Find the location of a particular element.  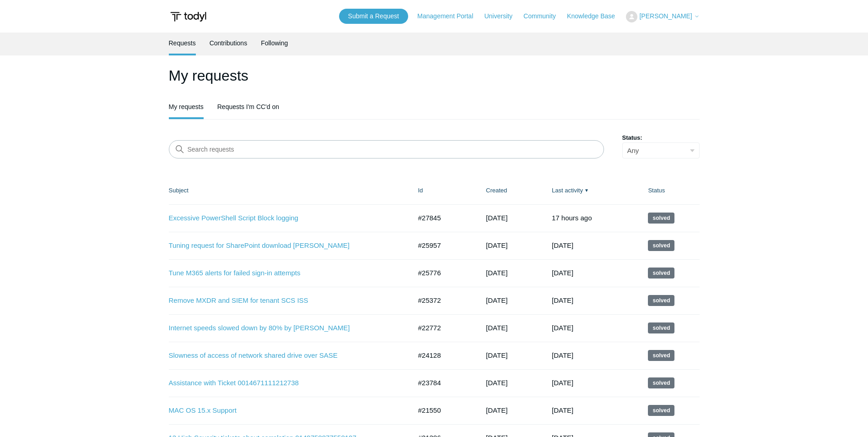

a: Excessive PowerShell Script Block logging is located at coordinates (283, 218).